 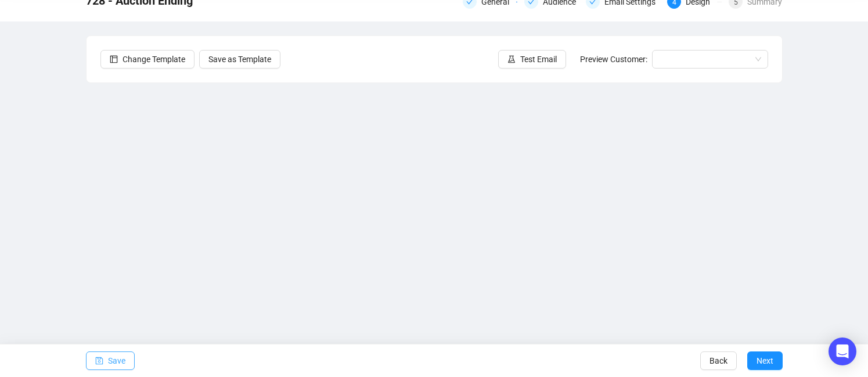 What do you see at coordinates (718, 360) in the screenshot?
I see `button: Back` at bounding box center [718, 360].